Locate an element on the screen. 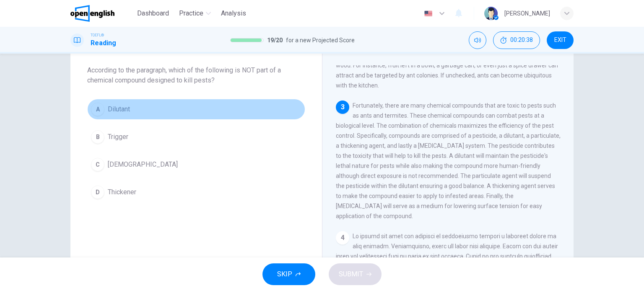  button: SKIP is located at coordinates (289, 275).